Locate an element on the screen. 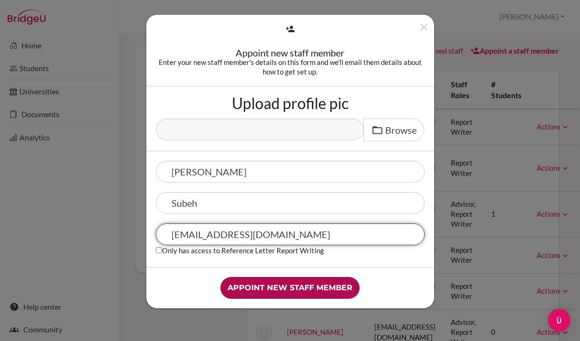 Image resolution: width=580 pixels, height=341 pixels. button: Close is located at coordinates (424, 29).